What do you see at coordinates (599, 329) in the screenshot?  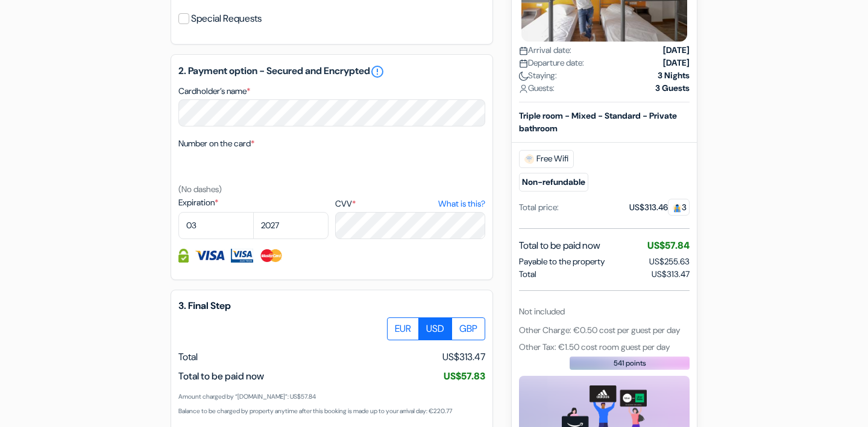 I see `span: Other Charge: €0.50 cost per guest per day` at bounding box center [599, 329].